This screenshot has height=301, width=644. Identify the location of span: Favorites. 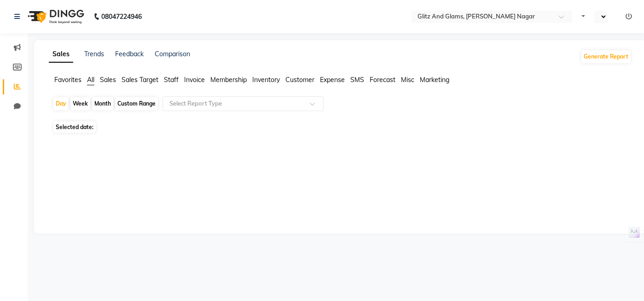
(67, 80).